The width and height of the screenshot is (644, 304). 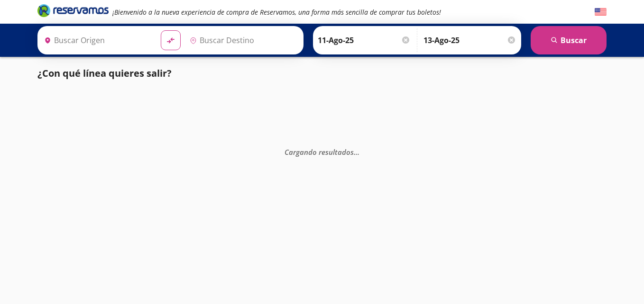 I want to click on button: English, so click(x=600, y=12).